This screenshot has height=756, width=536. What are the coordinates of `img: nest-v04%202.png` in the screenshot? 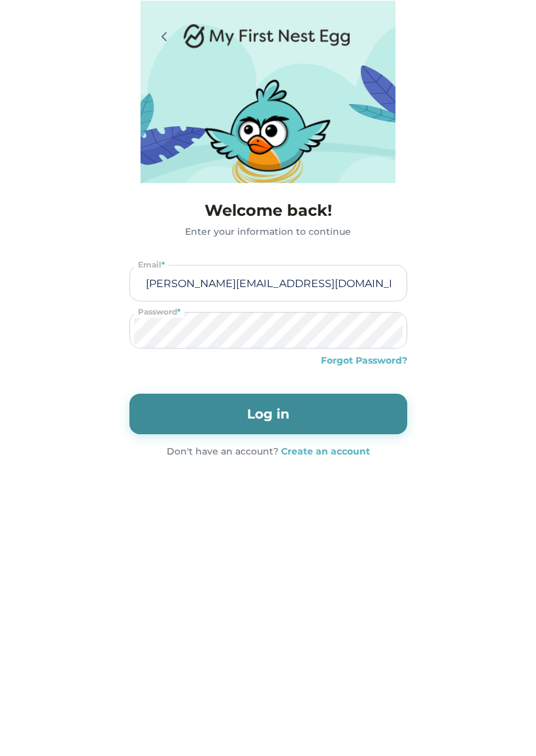 It's located at (268, 136).